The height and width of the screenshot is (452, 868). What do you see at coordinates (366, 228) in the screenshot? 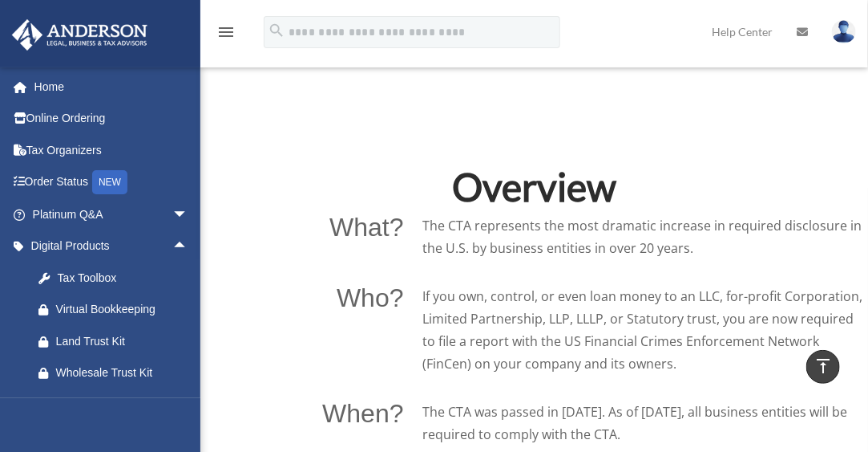
I see `p: What?` at bounding box center [366, 228].